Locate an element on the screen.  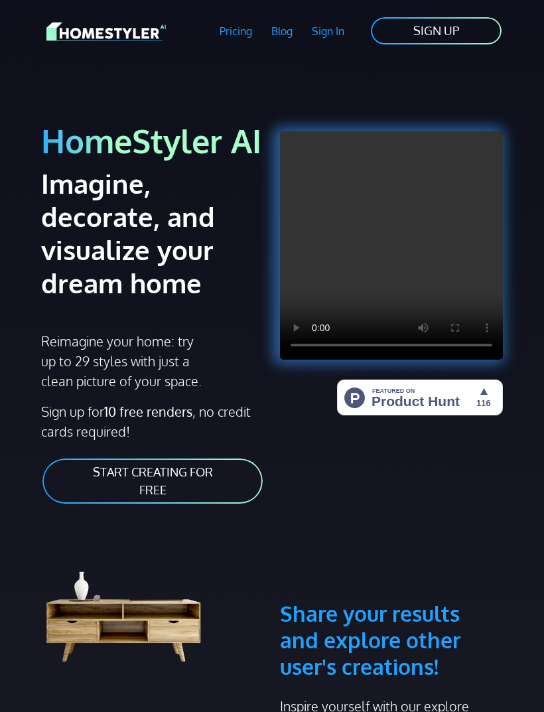
h3: Share your results and explore other user's creations! is located at coordinates (391, 608).